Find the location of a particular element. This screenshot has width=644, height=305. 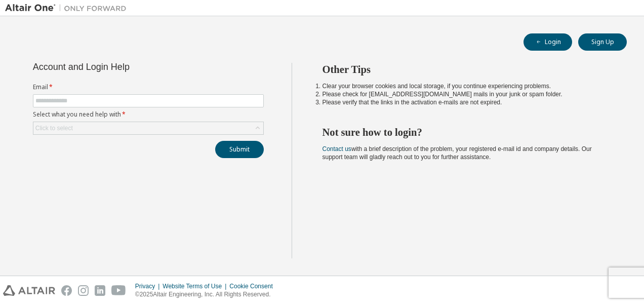

span: with a brief description of the problem, your registered e-mail id and company details. Our suppo... is located at coordinates (457, 153).